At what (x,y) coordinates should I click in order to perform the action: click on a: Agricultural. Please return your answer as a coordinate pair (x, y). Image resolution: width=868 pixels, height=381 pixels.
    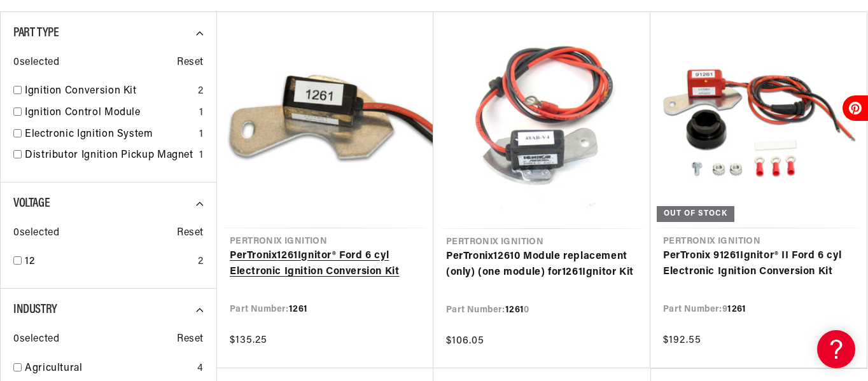
    Looking at the image, I should click on (108, 369).